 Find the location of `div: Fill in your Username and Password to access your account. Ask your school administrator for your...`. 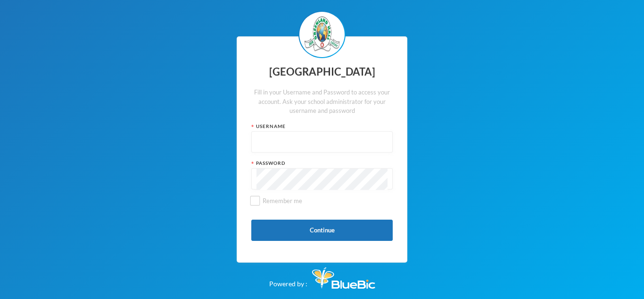

div: Fill in your Username and Password to access your account. Ask your school administrator for your... is located at coordinates (322, 102).